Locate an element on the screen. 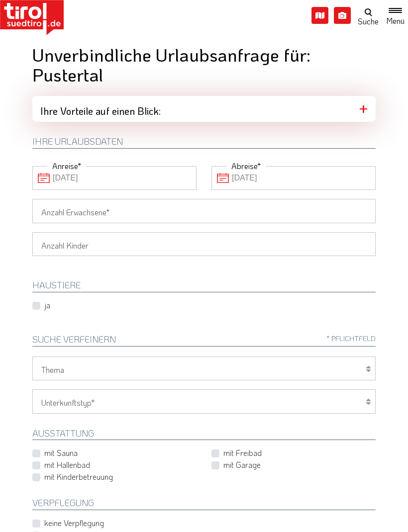 Image resolution: width=408 pixels, height=532 pixels. label: mit Freibad is located at coordinates (242, 453).